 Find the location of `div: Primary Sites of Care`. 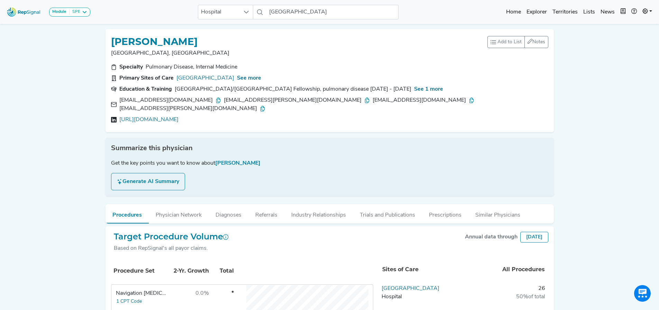

div: Primary Sites of Care is located at coordinates (146, 78).